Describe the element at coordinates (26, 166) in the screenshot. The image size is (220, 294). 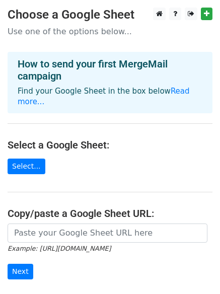
I see `a: Select...` at that location.